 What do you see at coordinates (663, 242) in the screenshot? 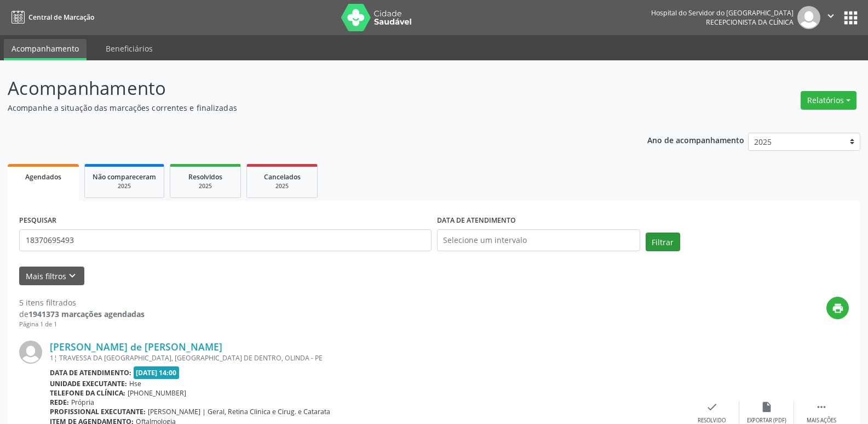
I see `button: Filtrar` at bounding box center [663, 242].